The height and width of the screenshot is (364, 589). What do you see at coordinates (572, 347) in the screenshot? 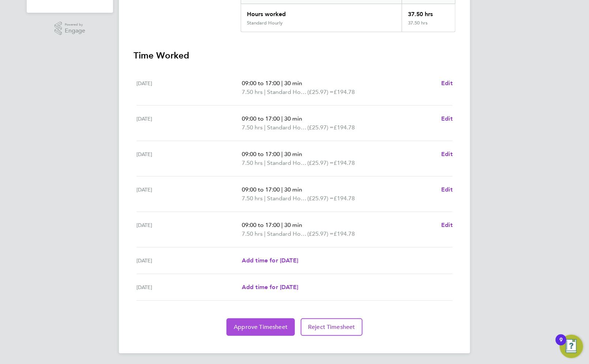
I see `button: Open Resource Center, 9 new notifications` at bounding box center [572, 347].